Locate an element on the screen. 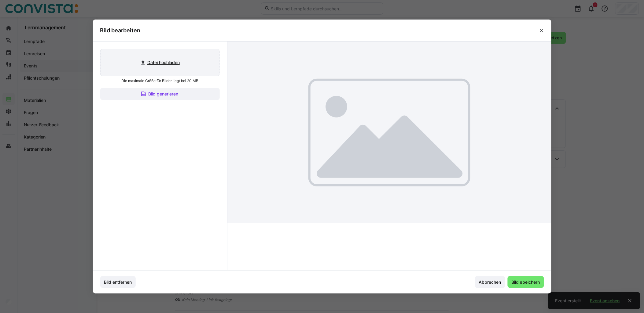 Image resolution: width=644 pixels, height=313 pixels. span: Bild speichern is located at coordinates (526, 283).